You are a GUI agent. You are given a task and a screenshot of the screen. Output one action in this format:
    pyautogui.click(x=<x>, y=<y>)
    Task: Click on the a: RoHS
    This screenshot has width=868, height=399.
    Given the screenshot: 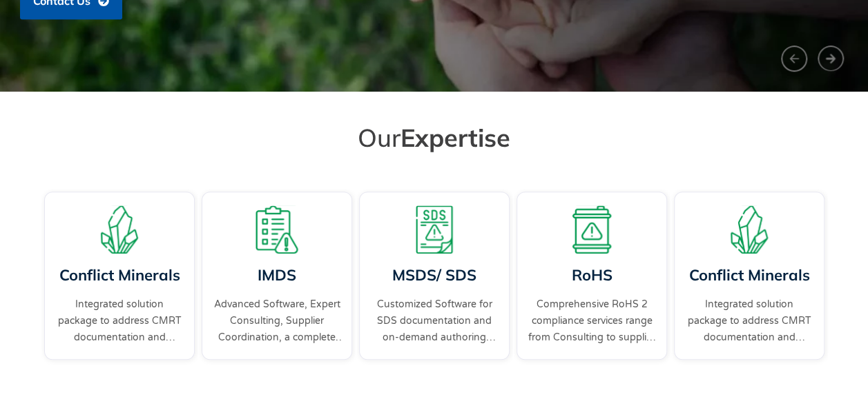 What is the action you would take?
    pyautogui.click(x=591, y=275)
    